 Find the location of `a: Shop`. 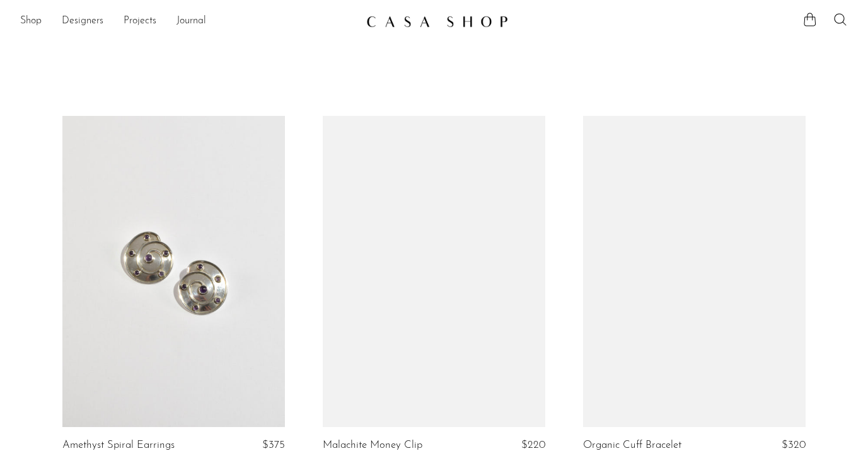

a: Shop is located at coordinates (31, 21).